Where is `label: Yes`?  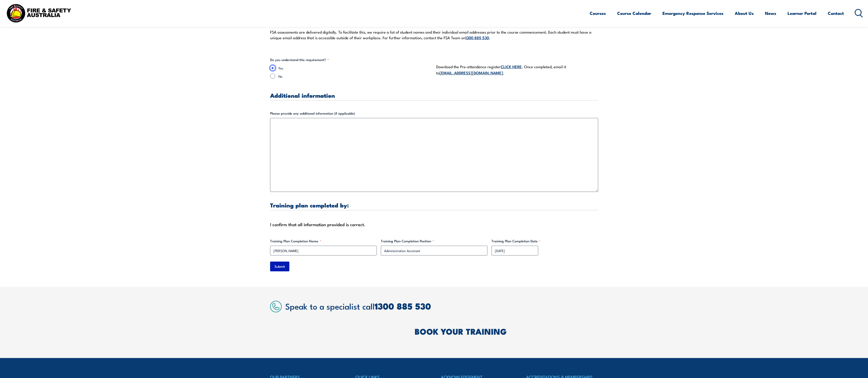 label: Yes is located at coordinates (355, 68).